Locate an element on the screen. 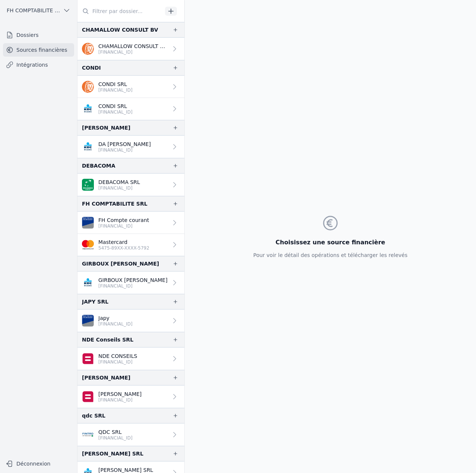 The image size is (476, 473). img: BNP_BE_BUSINESS_GEBABEBB.png is located at coordinates (88, 185).